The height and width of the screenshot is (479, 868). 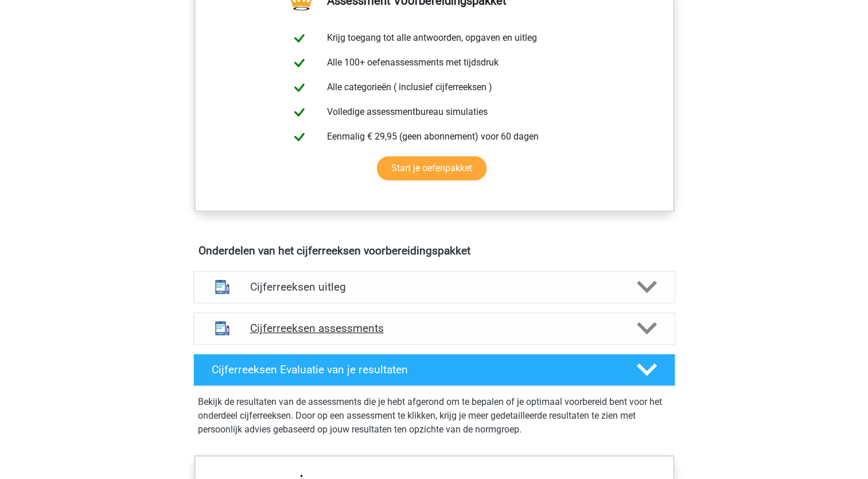 What do you see at coordinates (434, 250) in the screenshot?
I see `h4: Onderdelen van het cijferreeksen voorbereidingspakket` at bounding box center [434, 250].